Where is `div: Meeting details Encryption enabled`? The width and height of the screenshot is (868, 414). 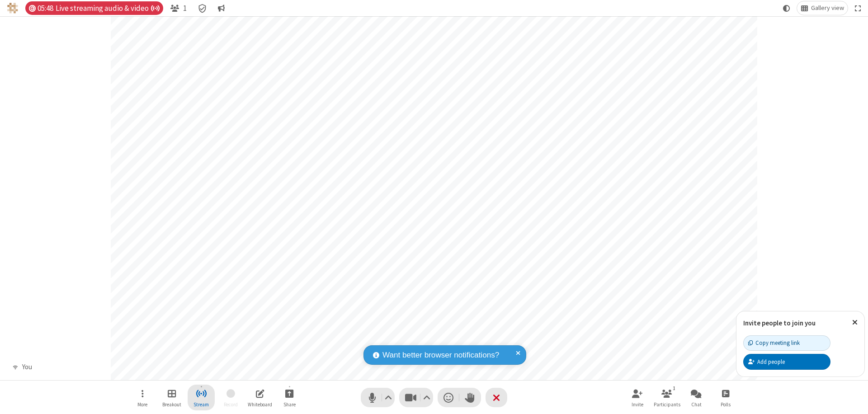
div: Meeting details Encryption enabled is located at coordinates (202, 8).